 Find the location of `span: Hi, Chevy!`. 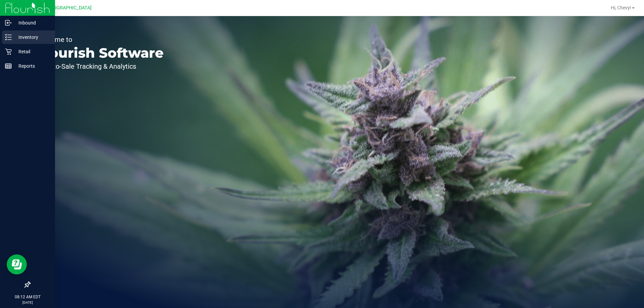

span: Hi, Chevy! is located at coordinates (621, 8).